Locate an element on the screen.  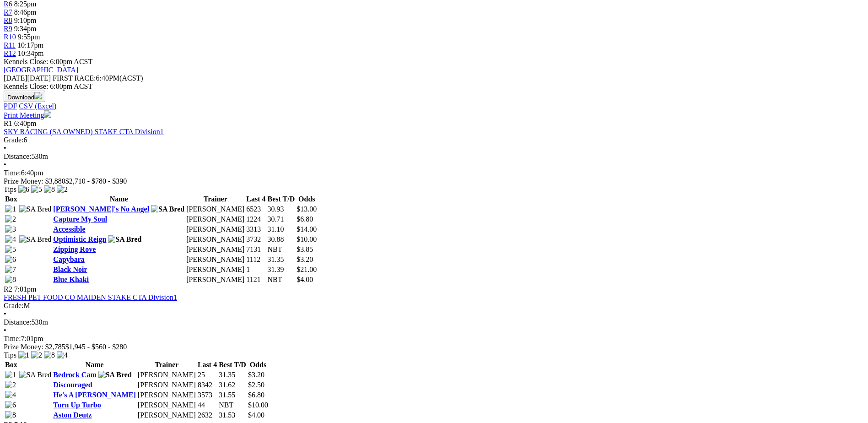
a: Blue Khaki is located at coordinates (71, 279).